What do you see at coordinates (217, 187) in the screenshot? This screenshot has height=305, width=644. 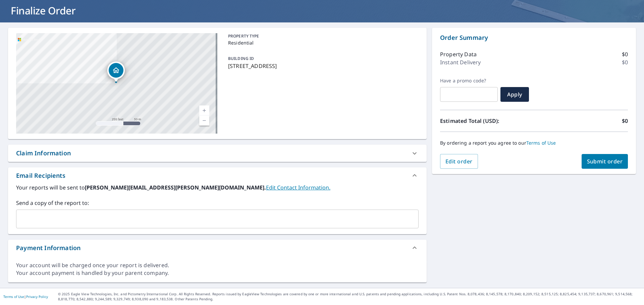 I see `label: Your reports will be sent to` at bounding box center [217, 187].